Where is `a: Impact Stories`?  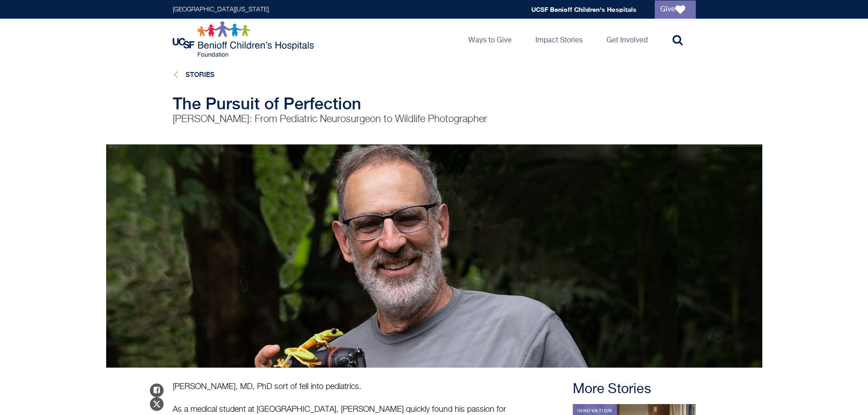
a: Impact Stories is located at coordinates (559, 39).